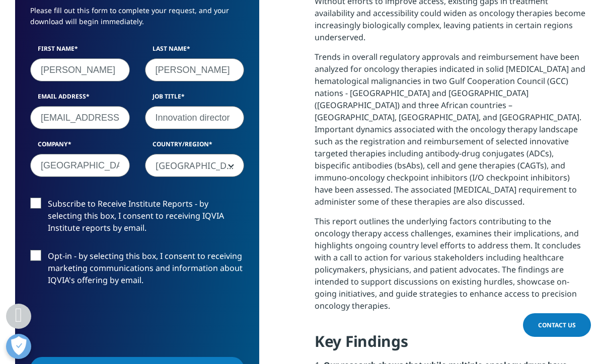 This screenshot has width=601, height=364. Describe the element at coordinates (137, 219) in the screenshot. I see `label: Subscribe to Receive Institute Reports - by selecting this box, I consent to receiving IQVIA Inst...` at that location.